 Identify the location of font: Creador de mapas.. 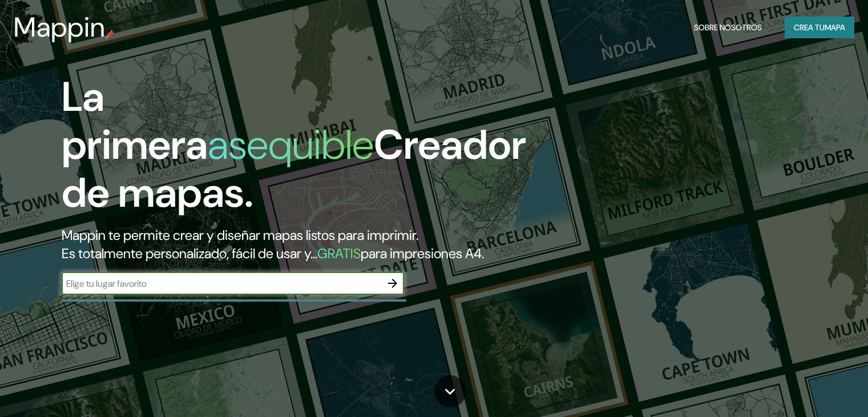
(294, 169).